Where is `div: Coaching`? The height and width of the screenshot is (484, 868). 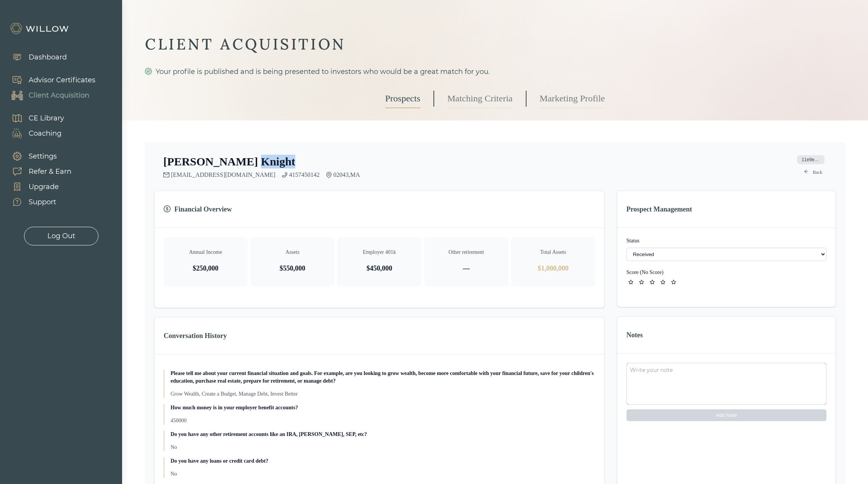
div: Coaching is located at coordinates (45, 133).